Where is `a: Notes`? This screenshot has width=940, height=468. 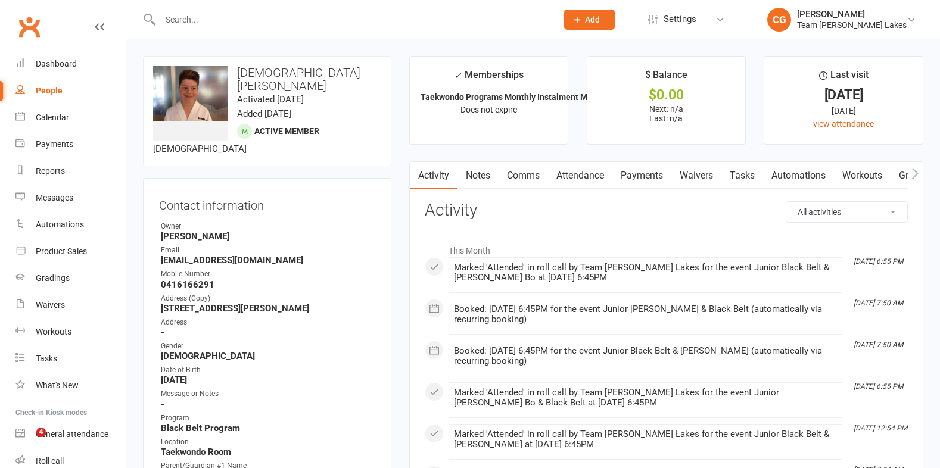
a: Notes is located at coordinates (478, 176).